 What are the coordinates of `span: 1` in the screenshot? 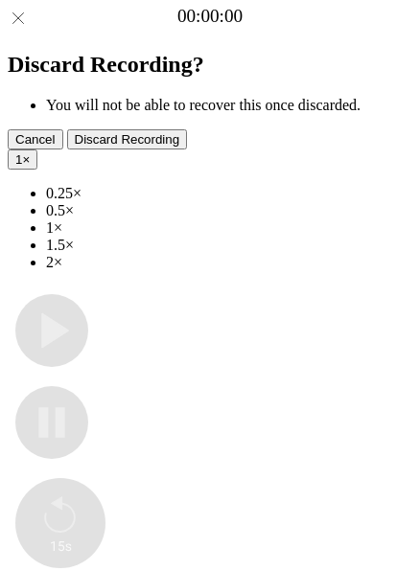 It's located at (18, 159).